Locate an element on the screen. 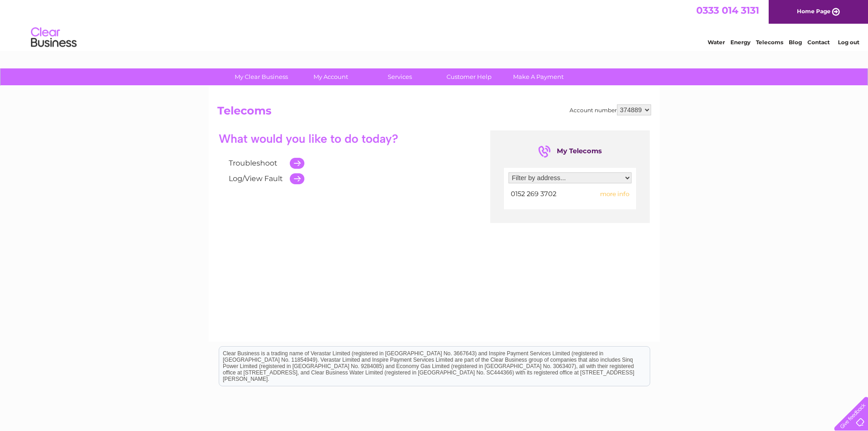 This screenshot has width=868, height=431. span: 0152 269 3702 is located at coordinates (534, 193).